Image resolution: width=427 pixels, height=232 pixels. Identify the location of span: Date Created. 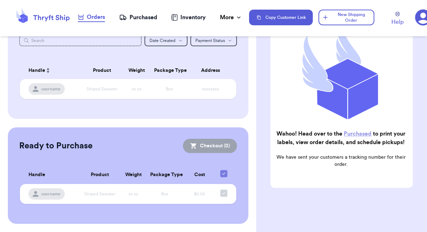
(162, 41).